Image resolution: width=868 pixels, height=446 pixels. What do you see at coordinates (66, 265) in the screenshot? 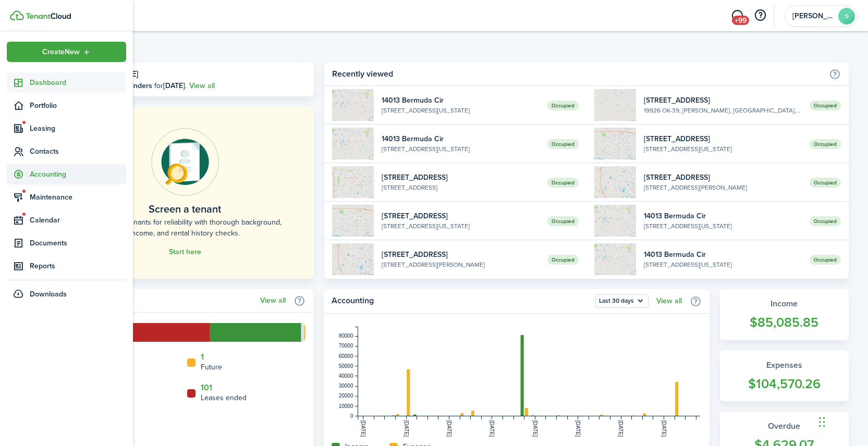
I see `a: Reports` at bounding box center [66, 265].